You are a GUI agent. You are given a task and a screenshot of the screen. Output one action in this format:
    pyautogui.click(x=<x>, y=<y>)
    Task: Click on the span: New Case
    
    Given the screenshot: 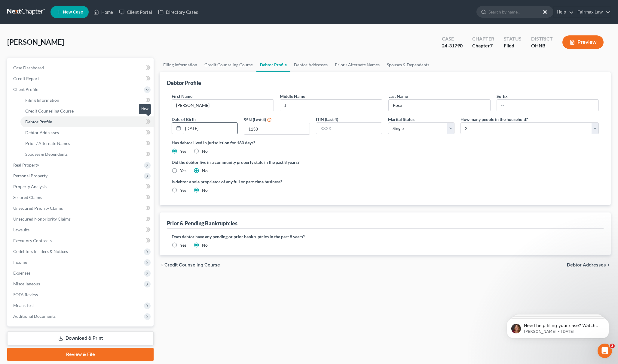 What is the action you would take?
    pyautogui.click(x=73, y=12)
    